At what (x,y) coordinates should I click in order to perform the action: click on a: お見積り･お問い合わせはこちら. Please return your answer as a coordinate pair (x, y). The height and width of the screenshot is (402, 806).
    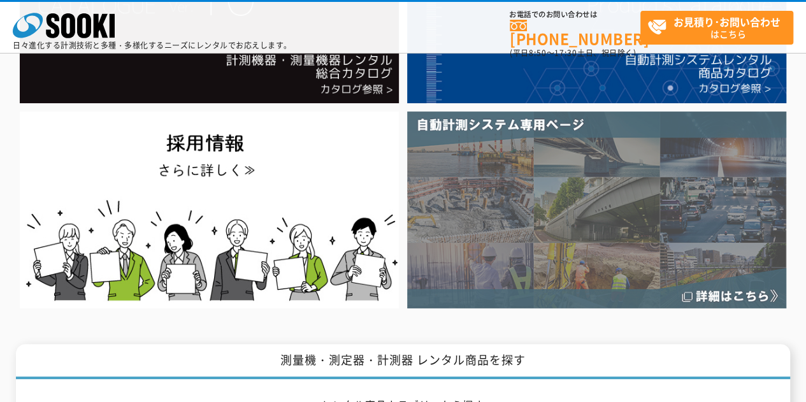
    Looking at the image, I should click on (717, 27).